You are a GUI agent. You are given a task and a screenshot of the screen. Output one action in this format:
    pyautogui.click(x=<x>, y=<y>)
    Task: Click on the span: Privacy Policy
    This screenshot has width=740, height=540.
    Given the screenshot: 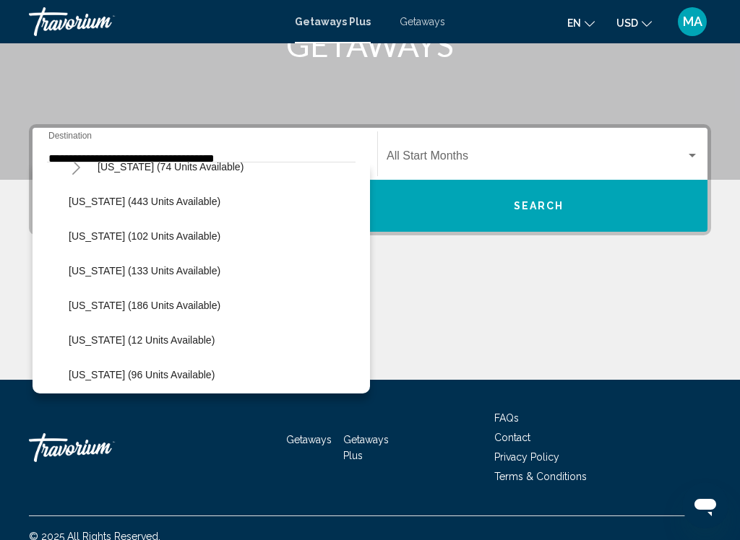 What is the action you would take?
    pyautogui.click(x=527, y=457)
    